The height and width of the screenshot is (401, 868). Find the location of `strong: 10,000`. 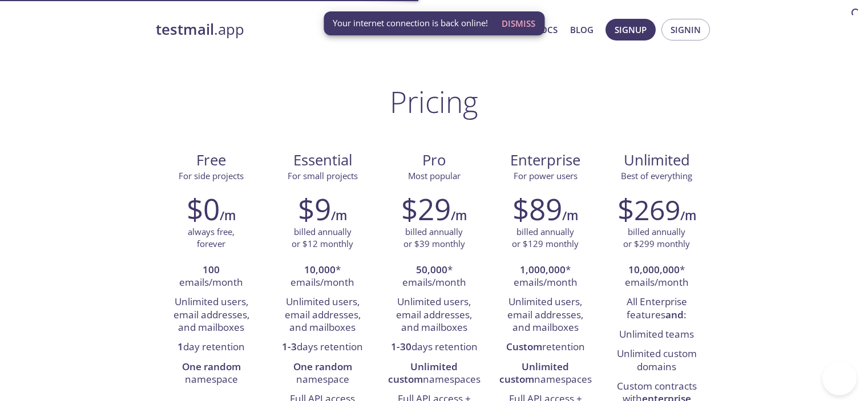

strong: 10,000 is located at coordinates (319, 269).